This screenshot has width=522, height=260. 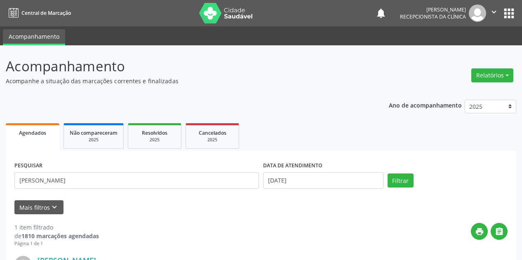 What do you see at coordinates (54, 207) in the screenshot?
I see `i: keyboard_arrow_down` at bounding box center [54, 207].